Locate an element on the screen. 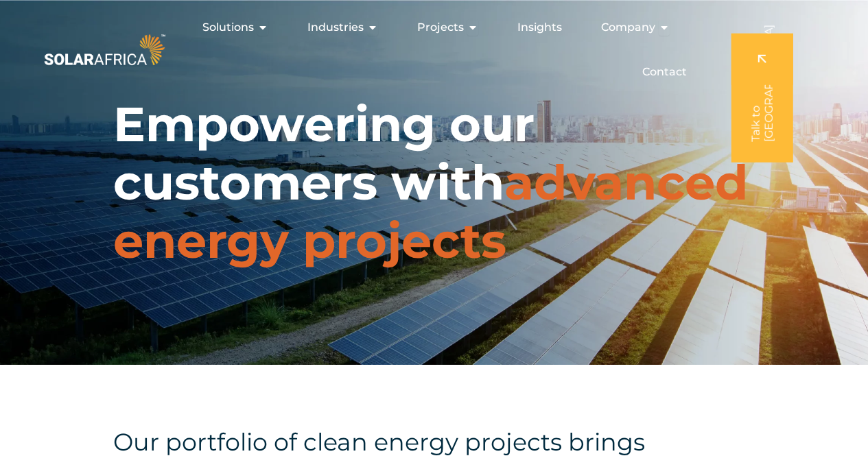 The height and width of the screenshot is (456, 868). span: Insights is located at coordinates (539, 27).